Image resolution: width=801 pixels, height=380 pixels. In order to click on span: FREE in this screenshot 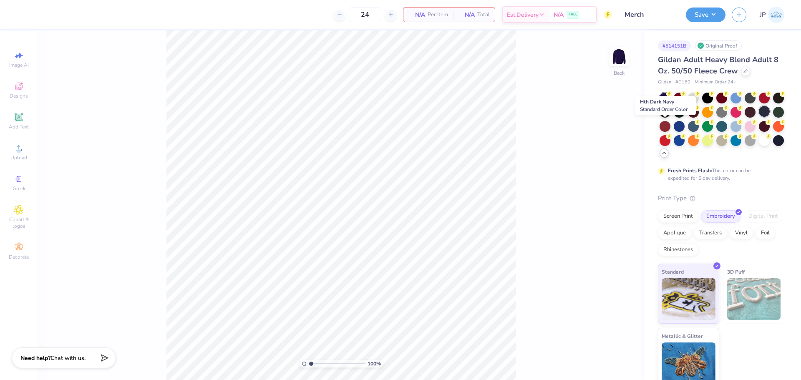, I will do `click(573, 15)`.